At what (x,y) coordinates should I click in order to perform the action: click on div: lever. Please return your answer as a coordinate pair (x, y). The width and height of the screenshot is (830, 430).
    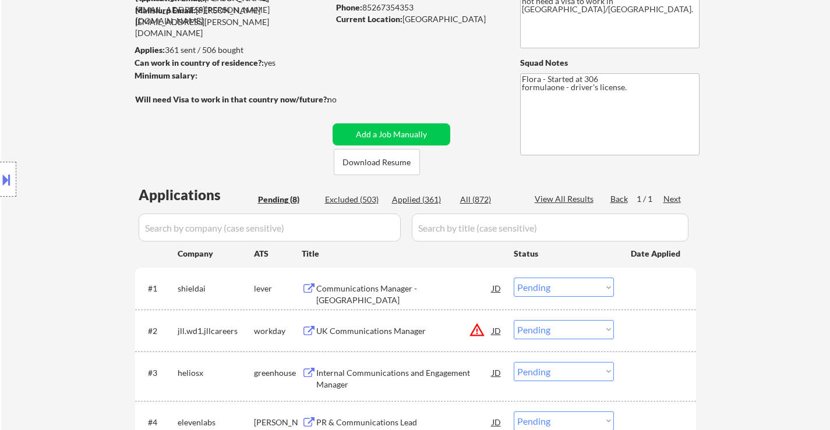
    Looking at the image, I should click on (278, 289).